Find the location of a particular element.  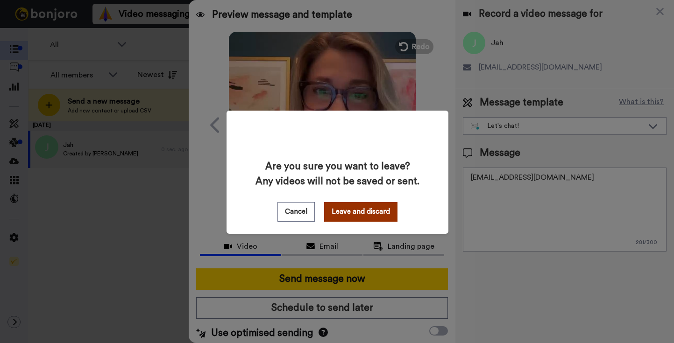

div: message notification from Grant, 3d ago. Hi Leanne, Boost your view rates with automatic re-sends... is located at coordinates (93, 35).